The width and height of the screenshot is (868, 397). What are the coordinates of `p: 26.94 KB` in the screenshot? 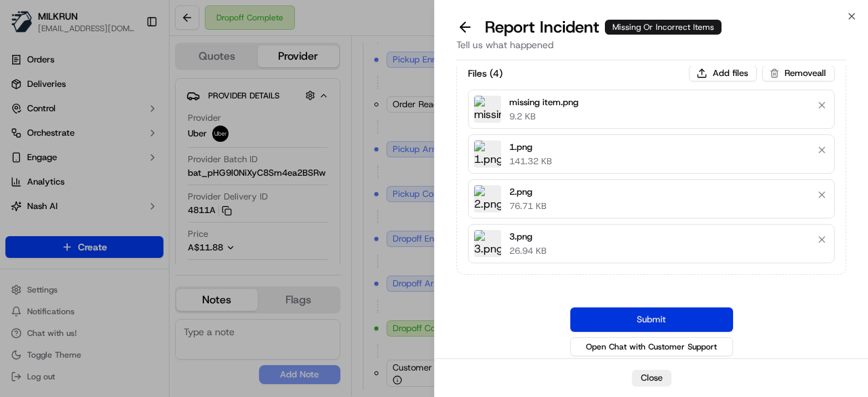 It's located at (528, 251).